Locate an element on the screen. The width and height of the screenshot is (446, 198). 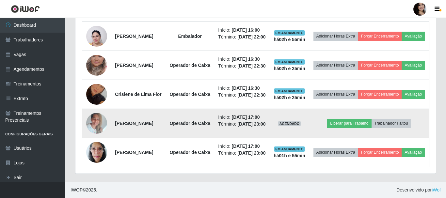
span: IWOF is located at coordinates (76, 190).